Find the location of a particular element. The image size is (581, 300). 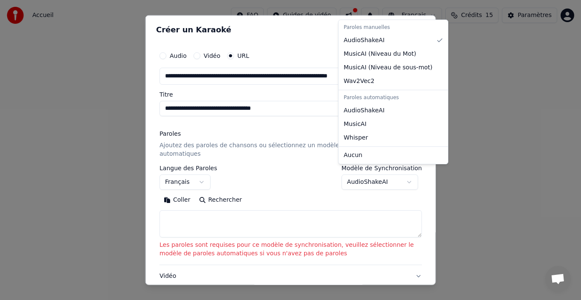

span: MusicAI ( Niveau du Mot ) is located at coordinates (380, 54).